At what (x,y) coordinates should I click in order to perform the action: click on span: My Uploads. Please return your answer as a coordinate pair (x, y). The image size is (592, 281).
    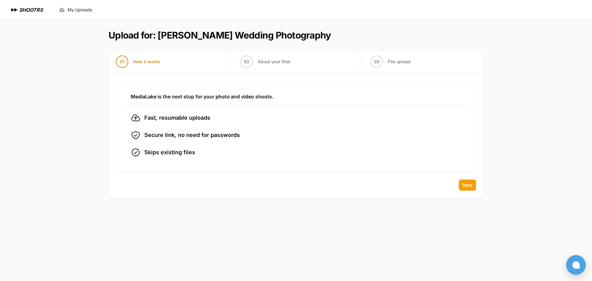
    Looking at the image, I should click on (80, 10).